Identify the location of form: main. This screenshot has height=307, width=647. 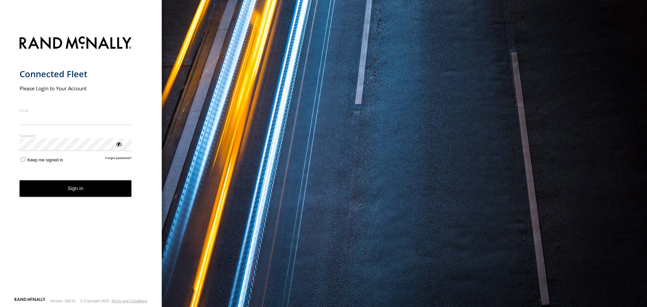
(81, 165).